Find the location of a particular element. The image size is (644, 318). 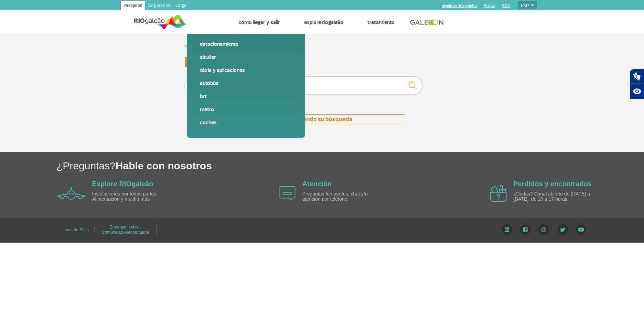

a: BRT is located at coordinates (246, 96).